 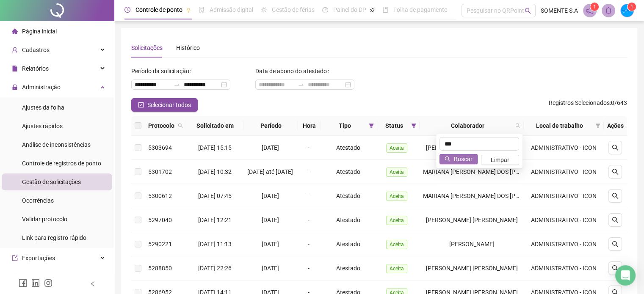 I want to click on span: 5288850, so click(x=160, y=268).